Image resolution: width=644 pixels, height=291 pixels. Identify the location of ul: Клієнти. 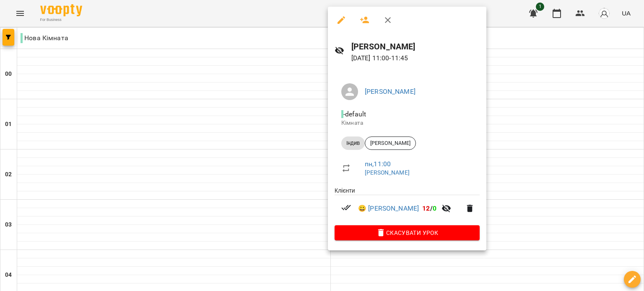
(407, 205).